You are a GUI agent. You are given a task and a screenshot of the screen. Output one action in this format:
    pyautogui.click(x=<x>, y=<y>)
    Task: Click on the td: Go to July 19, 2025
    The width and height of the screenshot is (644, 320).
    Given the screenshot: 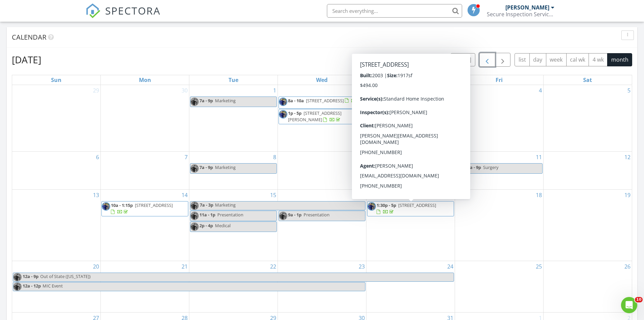 What is the action you would take?
    pyautogui.click(x=588, y=224)
    